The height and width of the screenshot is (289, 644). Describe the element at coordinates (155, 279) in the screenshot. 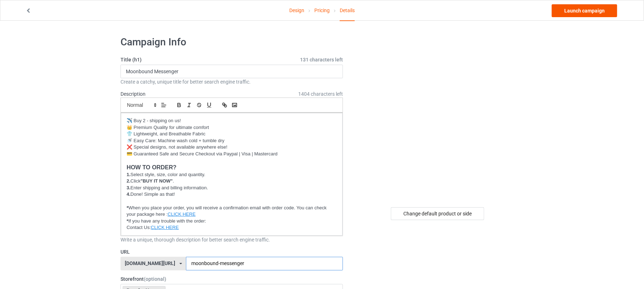

I see `span: (optional)` at that location.